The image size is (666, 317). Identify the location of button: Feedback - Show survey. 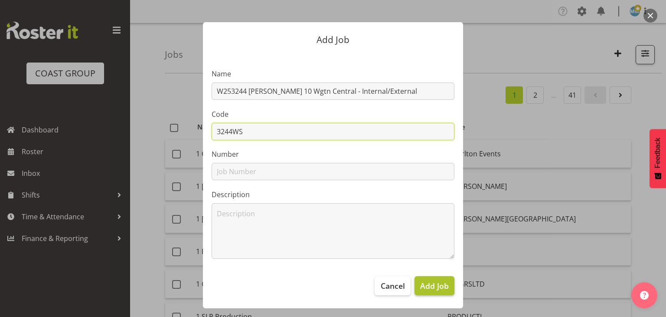
(658, 158).